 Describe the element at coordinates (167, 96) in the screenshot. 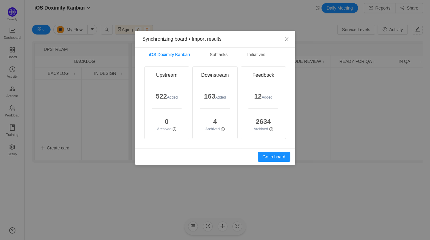

I see `div: 522` at that location.